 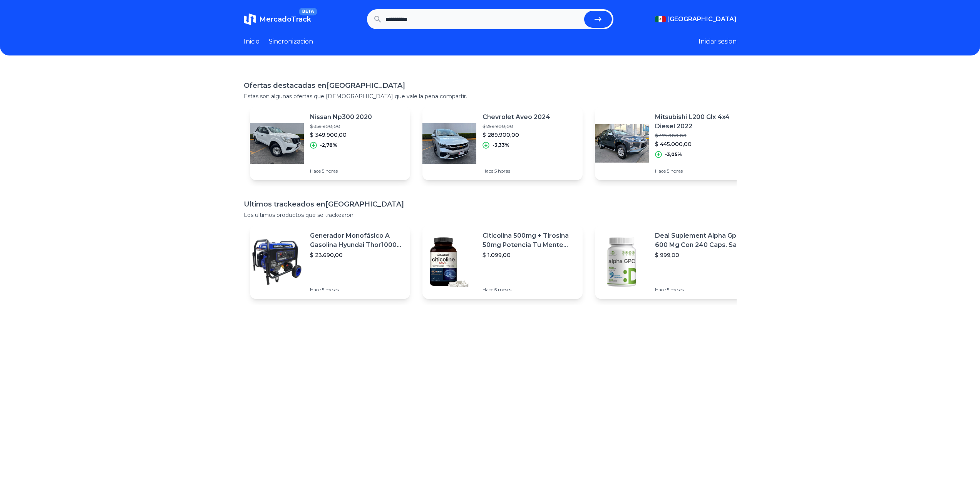 I want to click on p: -3,05%, so click(x=673, y=154).